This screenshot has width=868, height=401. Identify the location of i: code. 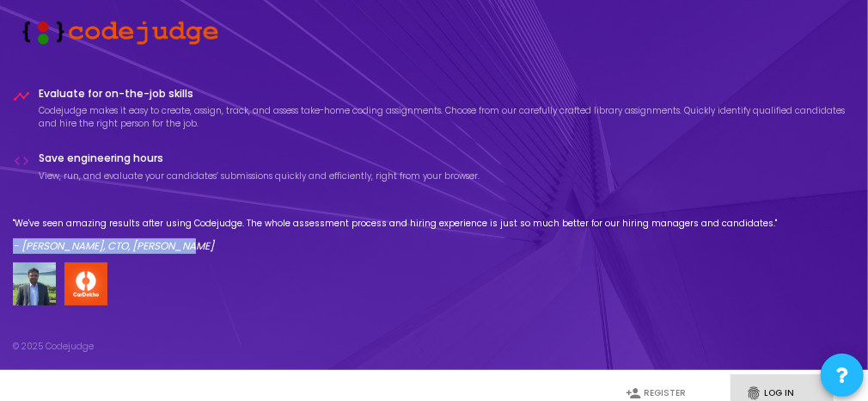
(21, 161).